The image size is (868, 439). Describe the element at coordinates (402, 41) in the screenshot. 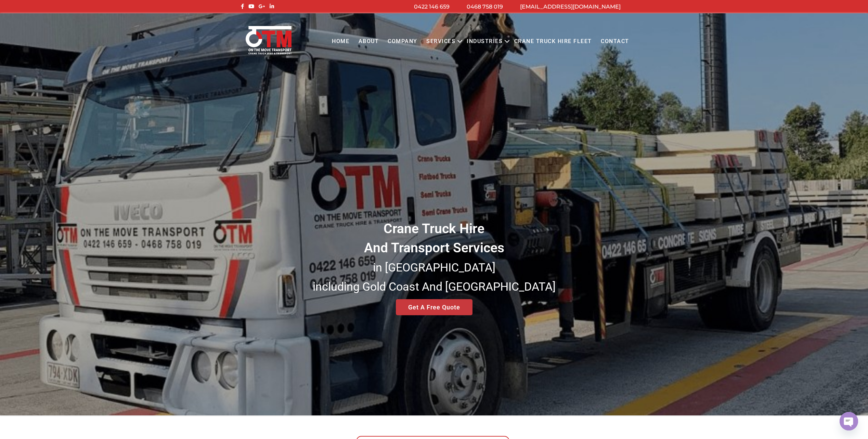

I see `a: COMPANY` at that location.